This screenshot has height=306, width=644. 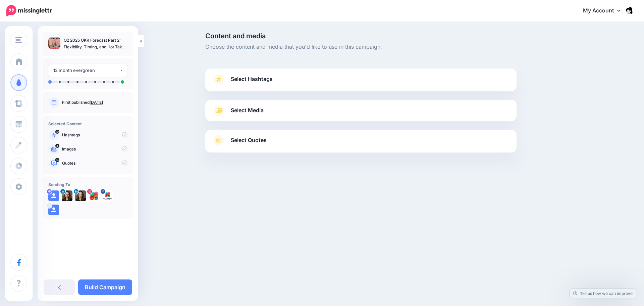 I want to click on p: First published, so click(x=95, y=102).